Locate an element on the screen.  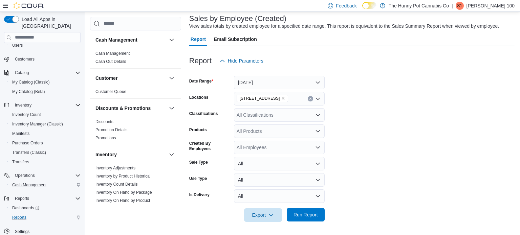
span: Promotion Details is located at coordinates (111, 130).